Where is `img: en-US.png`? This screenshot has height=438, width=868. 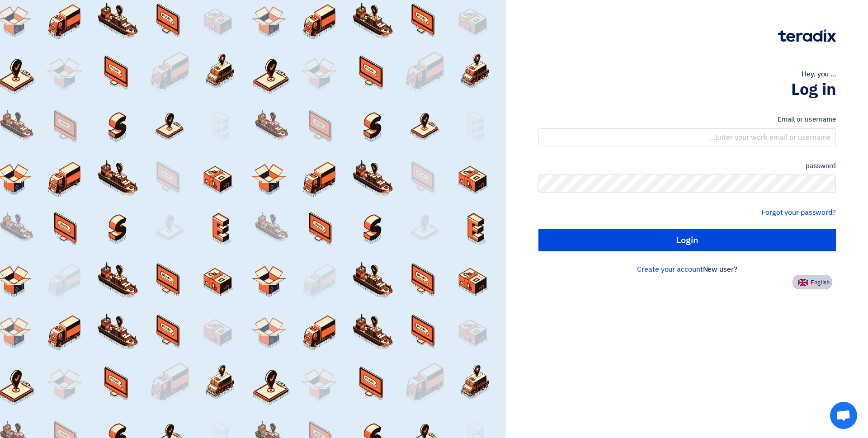
img: en-US.png is located at coordinates (803, 282).